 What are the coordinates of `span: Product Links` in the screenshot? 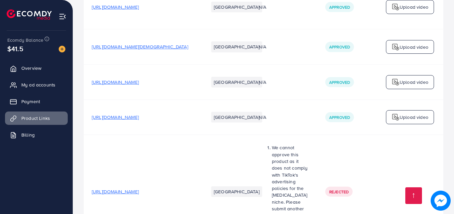 It's located at (36, 118).